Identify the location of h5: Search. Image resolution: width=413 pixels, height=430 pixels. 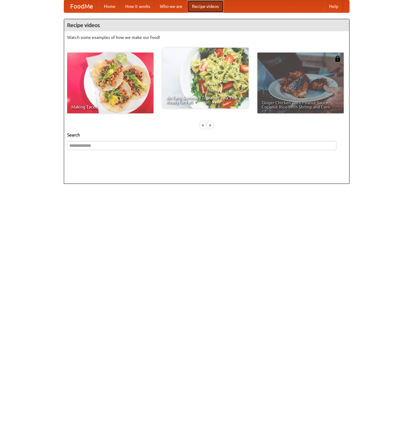
(207, 135).